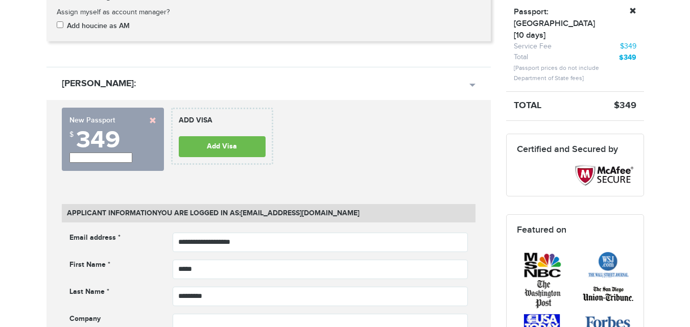  Describe the element at coordinates (547, 106) in the screenshot. I see `h5: Total` at that location.